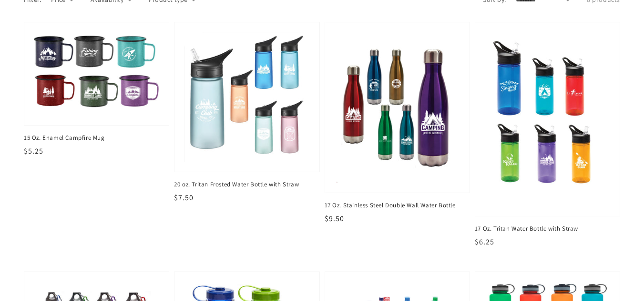 Image resolution: width=644 pixels, height=301 pixels. I want to click on img: 17 Oz. Stainless Steel Double Wall Water Bottle, so click(397, 107).